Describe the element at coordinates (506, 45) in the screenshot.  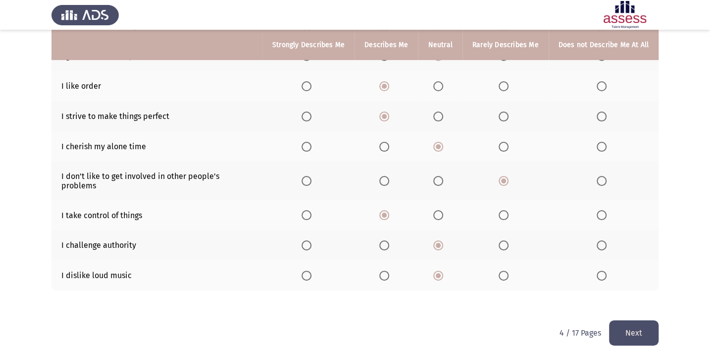
I see `th: Rarely Describes Me` at that location.